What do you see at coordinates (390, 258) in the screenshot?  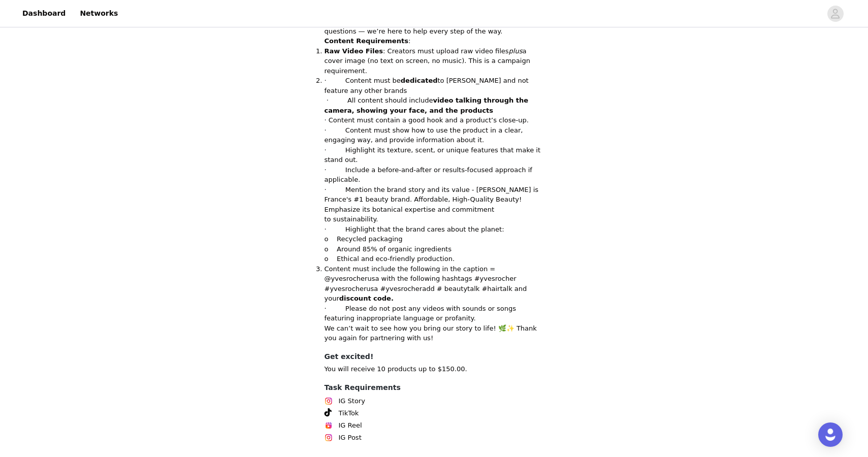 I see `span: o Ethical and eco-friendly production.` at bounding box center [390, 258].